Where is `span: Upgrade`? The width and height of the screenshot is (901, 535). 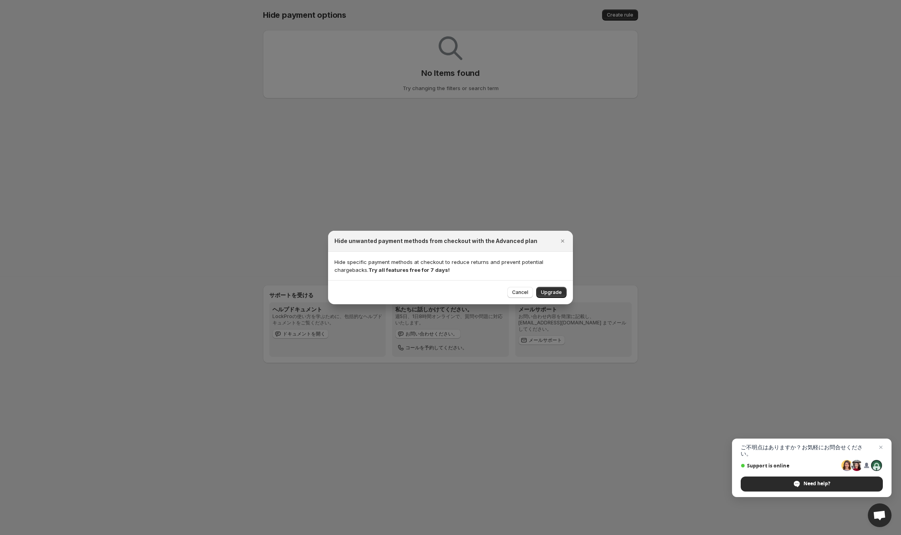 span: Upgrade is located at coordinates (551, 292).